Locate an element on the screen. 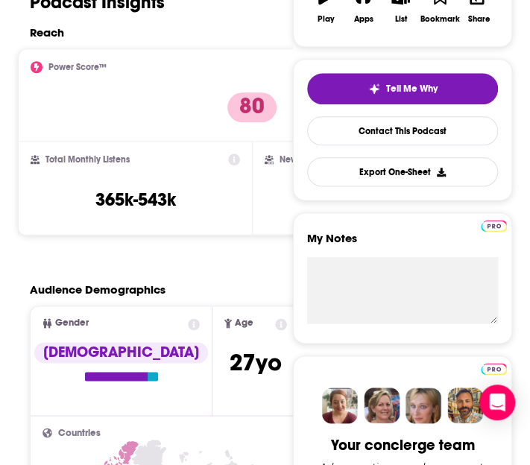 This screenshot has height=465, width=530. span: Age is located at coordinates (244, 323).